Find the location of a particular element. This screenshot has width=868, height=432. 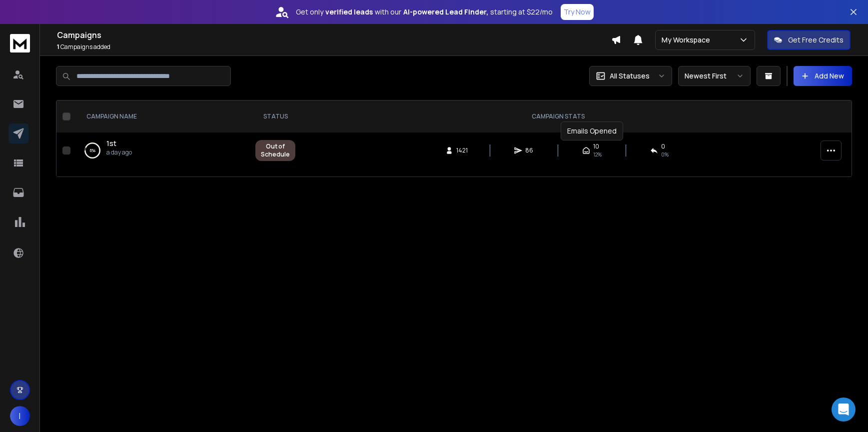

h1: Campaigns is located at coordinates (334, 35).